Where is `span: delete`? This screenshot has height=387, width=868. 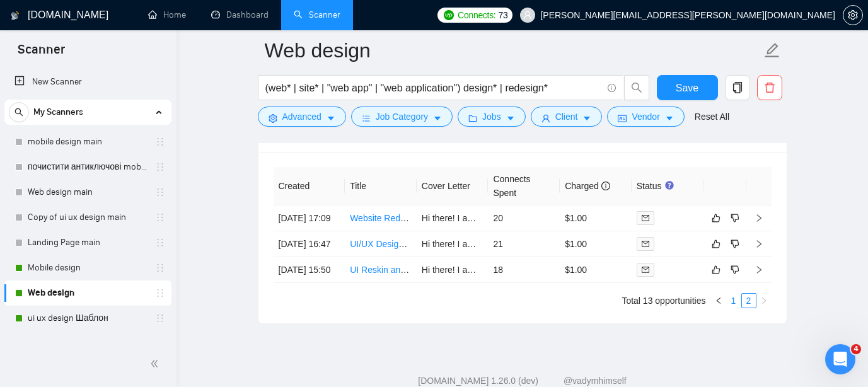 span: delete is located at coordinates (770, 87).